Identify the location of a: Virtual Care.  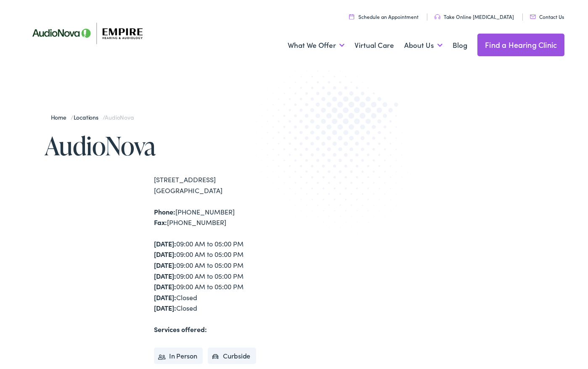
(374, 45).